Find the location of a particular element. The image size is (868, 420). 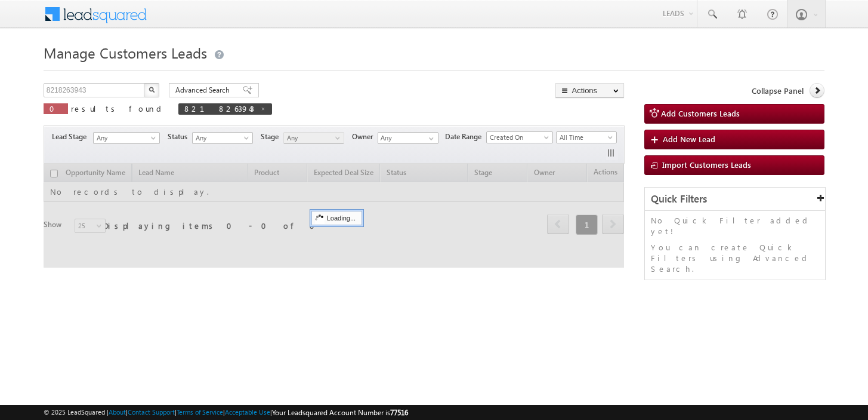

span: Import Customers Leads is located at coordinates (706, 164).